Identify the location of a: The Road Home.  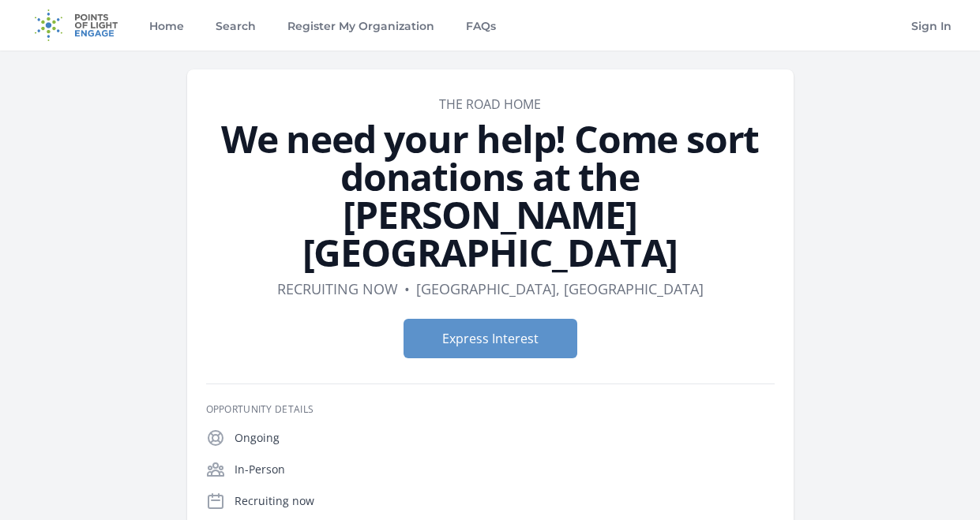
(490, 104).